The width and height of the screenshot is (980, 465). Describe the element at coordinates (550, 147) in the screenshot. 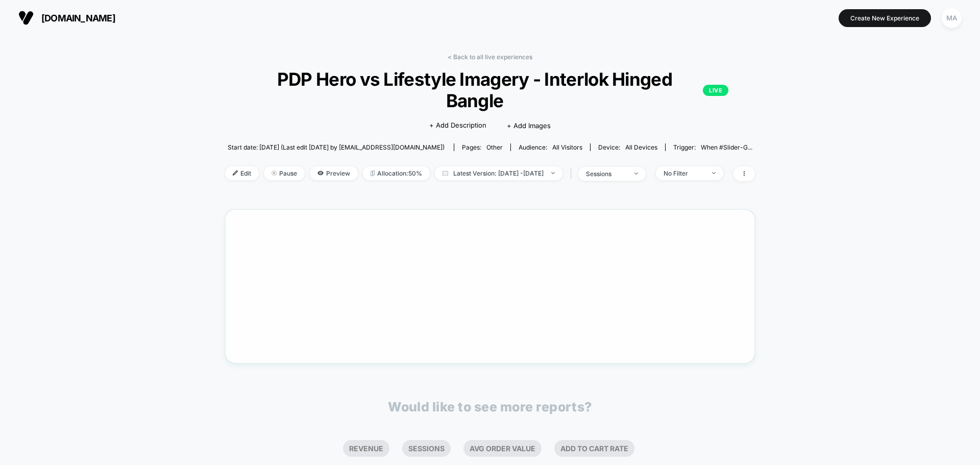

I see `div: Audience:` at that location.